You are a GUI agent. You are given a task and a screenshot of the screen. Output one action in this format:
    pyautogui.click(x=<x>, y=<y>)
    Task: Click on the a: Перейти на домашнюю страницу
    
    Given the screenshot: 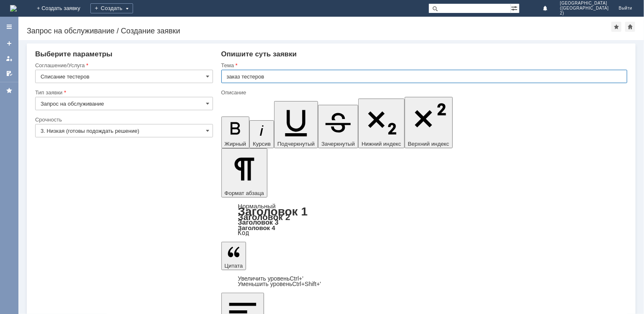 What is the action you would take?
    pyautogui.click(x=13, y=8)
    